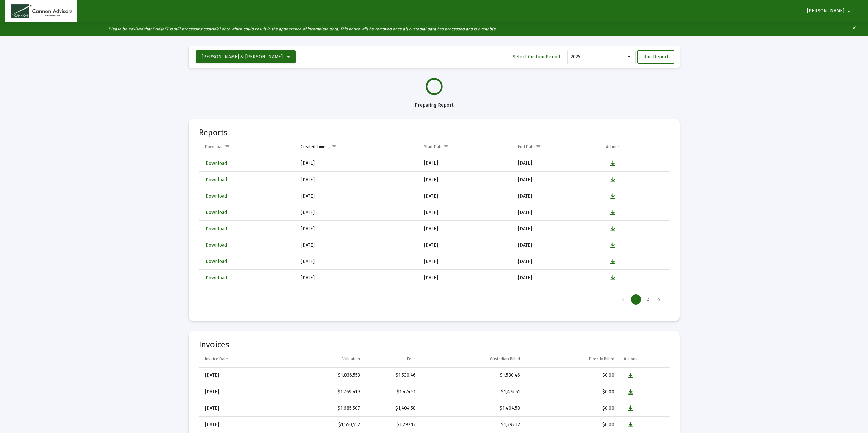  What do you see at coordinates (659, 299) in the screenshot?
I see `div: Next Page` at bounding box center [659, 299].